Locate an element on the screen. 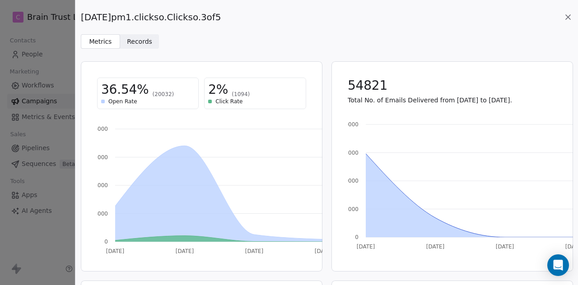 The width and height of the screenshot is (578, 285). tspan: 30000 is located at coordinates (349, 181).